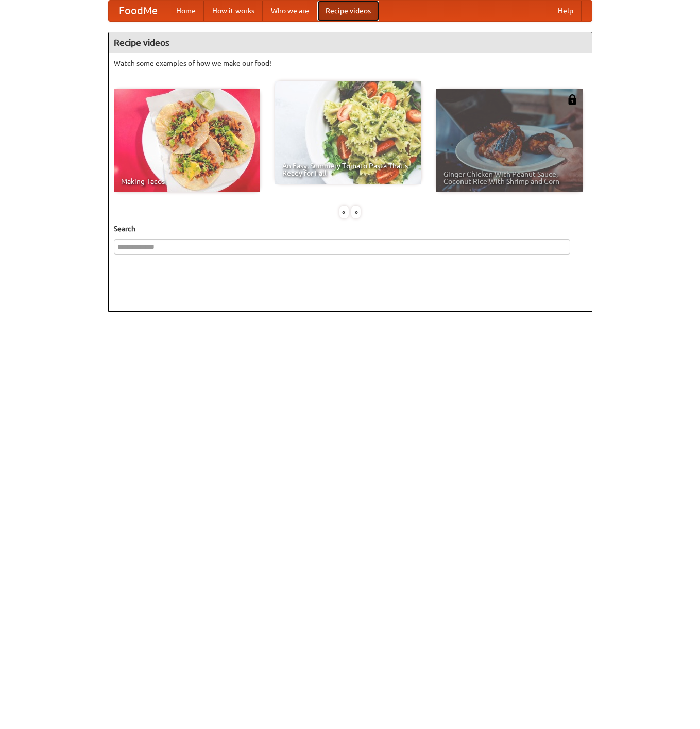 Image resolution: width=700 pixels, height=729 pixels. I want to click on a: Home, so click(186, 11).